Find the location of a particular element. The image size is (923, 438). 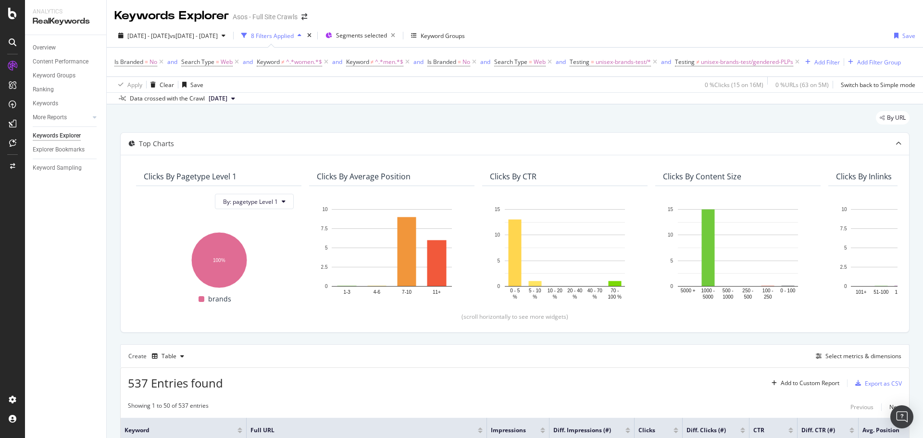

div: Apply is located at coordinates (135, 85).